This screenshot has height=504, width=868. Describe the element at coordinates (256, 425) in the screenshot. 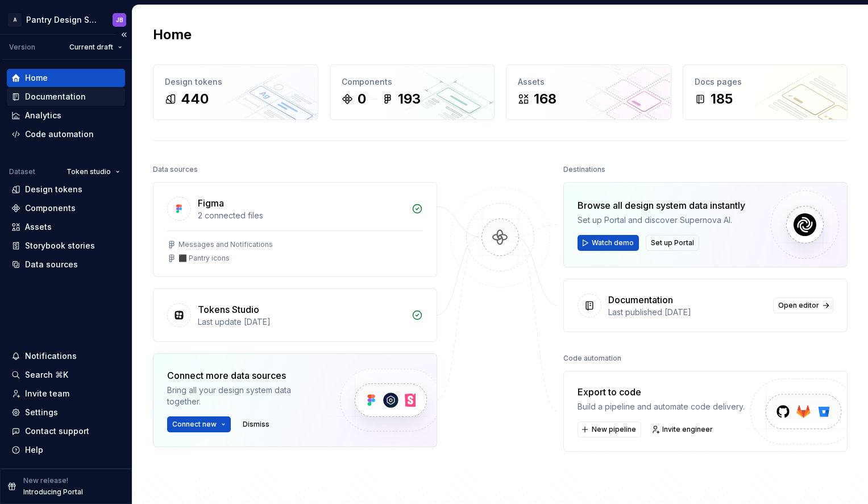

I see `span: Dismiss` at that location.